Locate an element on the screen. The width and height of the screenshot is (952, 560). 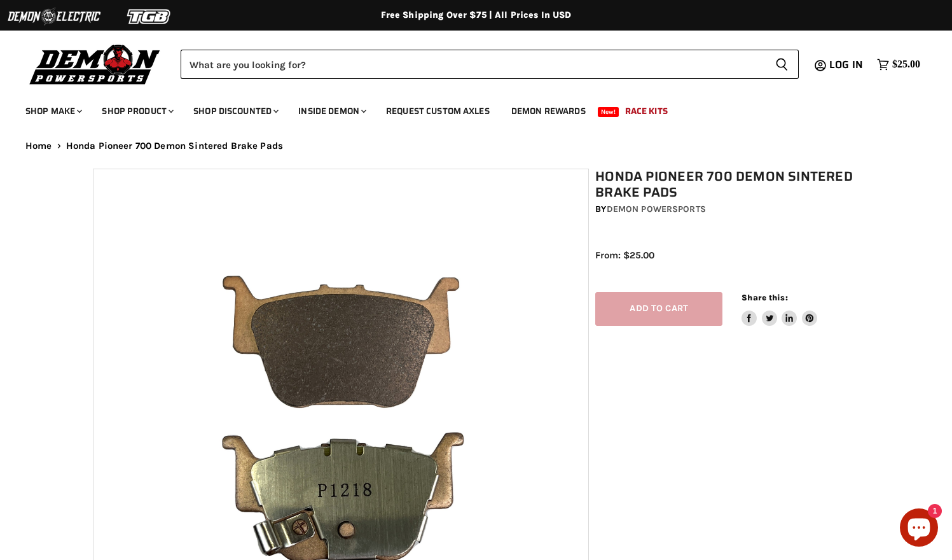
span: New! is located at coordinates (608, 112).